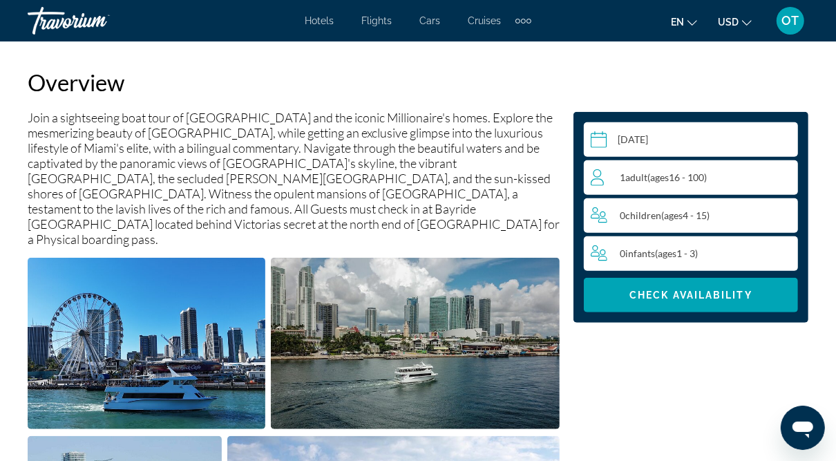 Image resolution: width=836 pixels, height=461 pixels. What do you see at coordinates (791, 21) in the screenshot?
I see `span: OT` at bounding box center [791, 21].